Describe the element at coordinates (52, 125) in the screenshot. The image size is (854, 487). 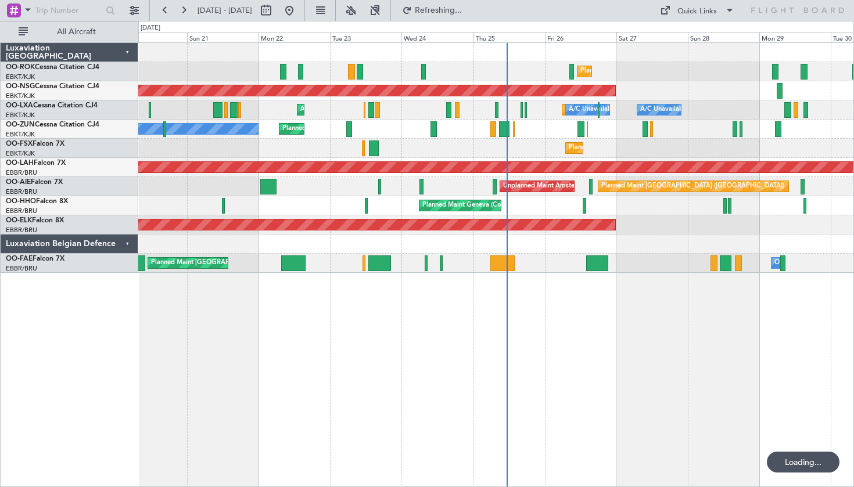
I see `a: OO-ZUNCessna Citation CJ4` at that location.